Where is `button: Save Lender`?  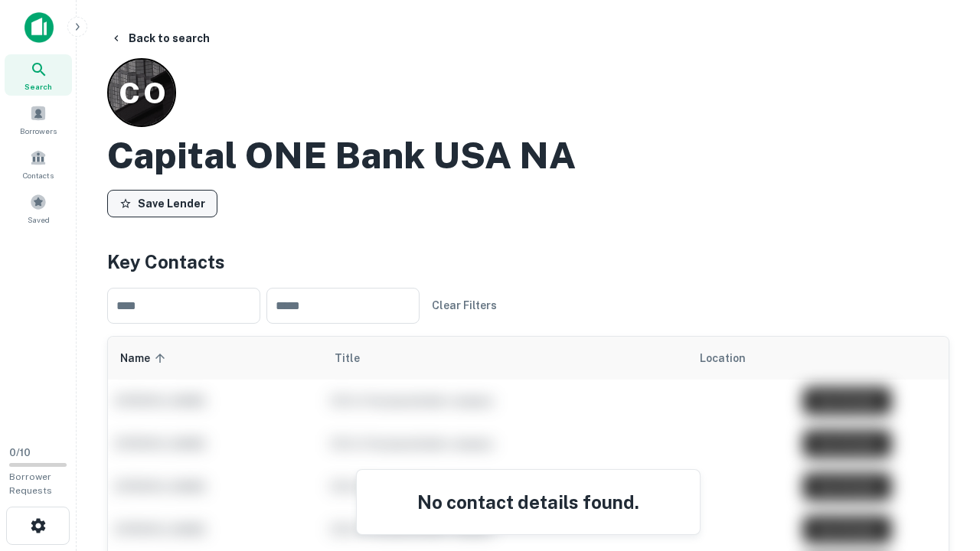
button: Save Lender is located at coordinates (162, 203).